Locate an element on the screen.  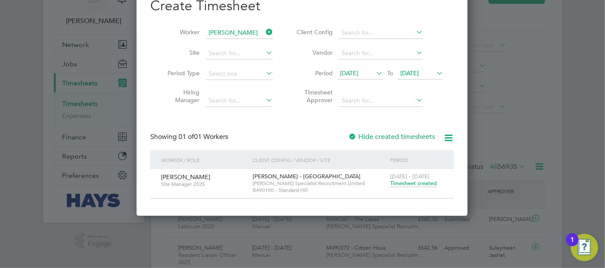
div: 1 is located at coordinates (572, 246).